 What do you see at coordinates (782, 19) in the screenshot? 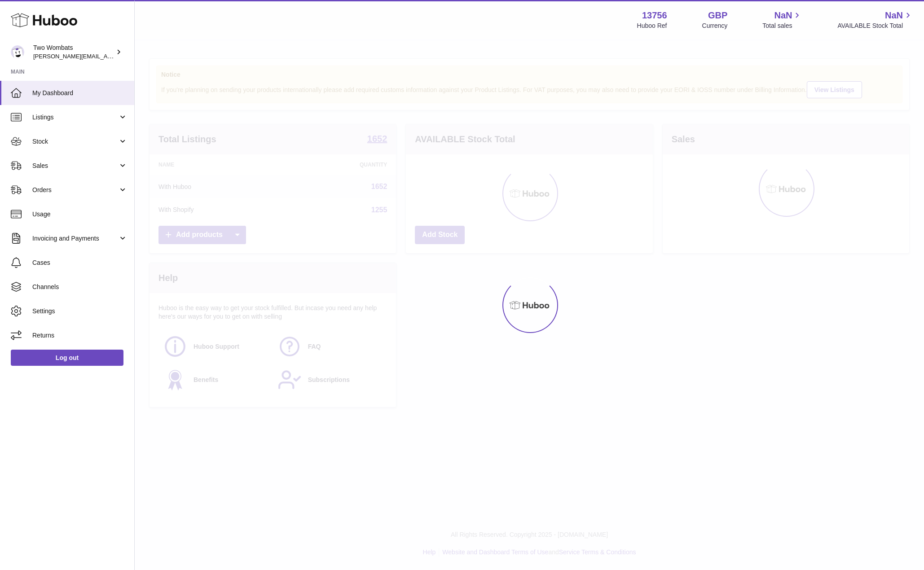
I see `a: NaN Total sales` at bounding box center [782, 19].